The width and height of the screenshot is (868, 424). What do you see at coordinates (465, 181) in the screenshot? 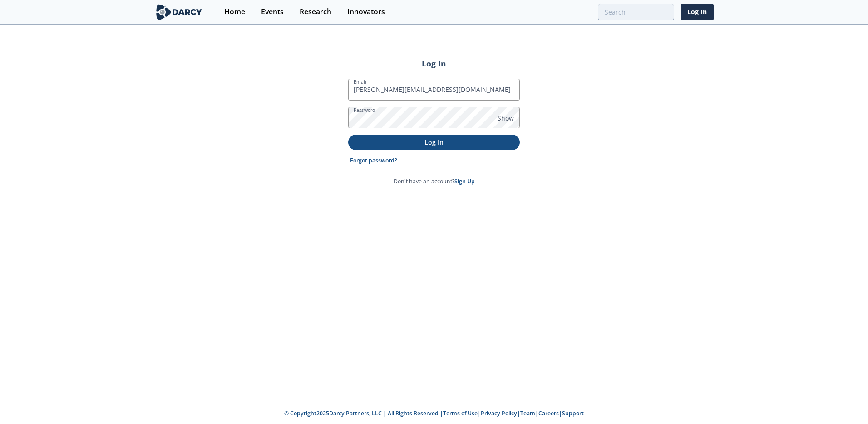
I see `a: Sign Up` at bounding box center [465, 181].